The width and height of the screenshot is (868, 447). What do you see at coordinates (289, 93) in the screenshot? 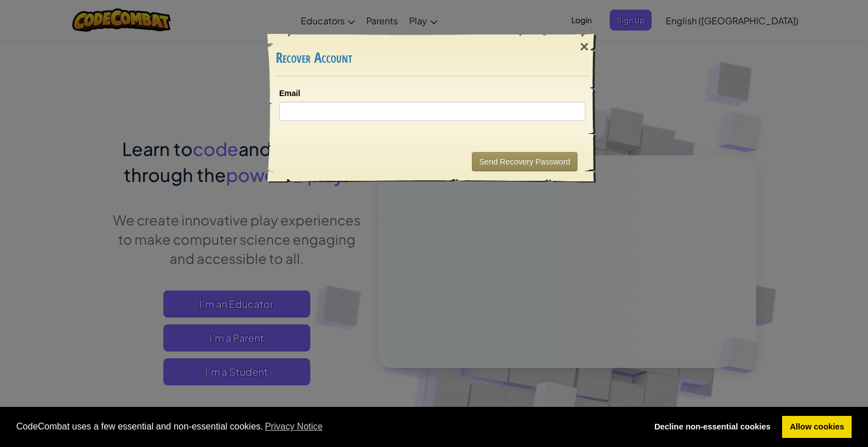
I see `label: Email` at bounding box center [289, 93].